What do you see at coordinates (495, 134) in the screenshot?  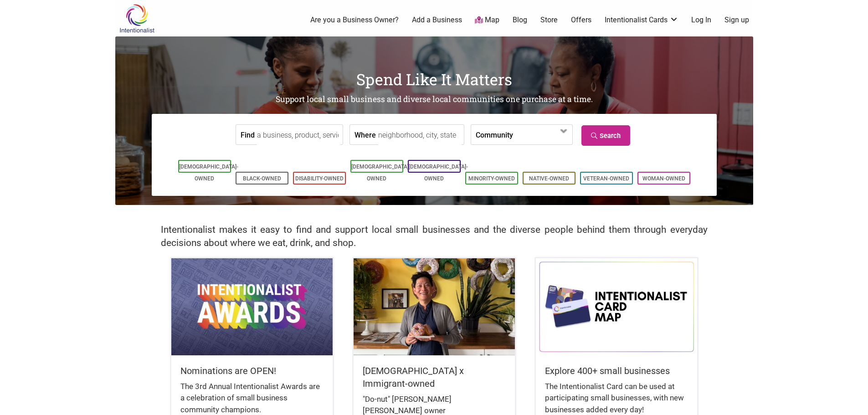 I see `label: Community` at bounding box center [495, 134].